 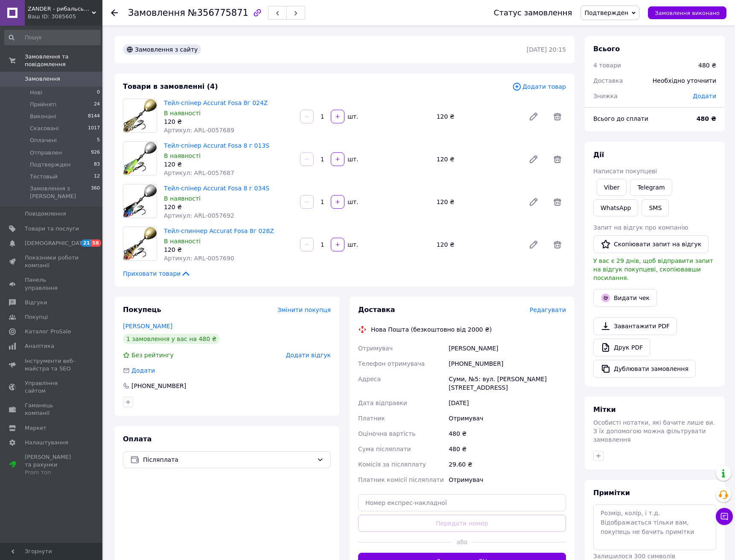 What do you see at coordinates (39, 346) in the screenshot?
I see `span: Аналітика` at bounding box center [39, 346].